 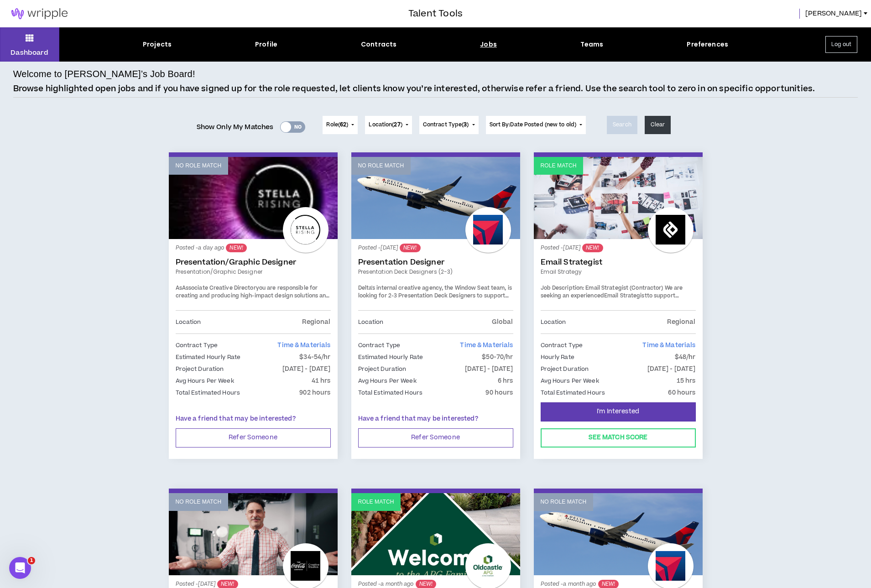 I want to click on span: Show Only My Matches, so click(x=235, y=127).